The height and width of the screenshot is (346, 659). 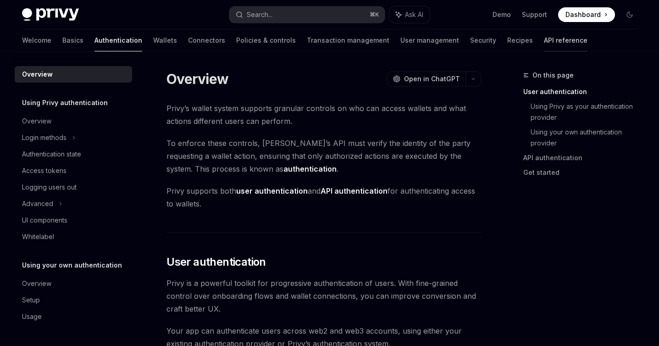 I want to click on button: Open in ChatGPT, so click(x=426, y=79).